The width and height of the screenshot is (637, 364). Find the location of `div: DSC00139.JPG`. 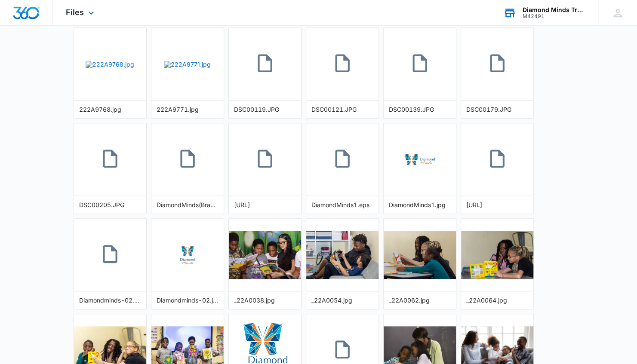

div: DSC00139.JPG is located at coordinates (420, 109).